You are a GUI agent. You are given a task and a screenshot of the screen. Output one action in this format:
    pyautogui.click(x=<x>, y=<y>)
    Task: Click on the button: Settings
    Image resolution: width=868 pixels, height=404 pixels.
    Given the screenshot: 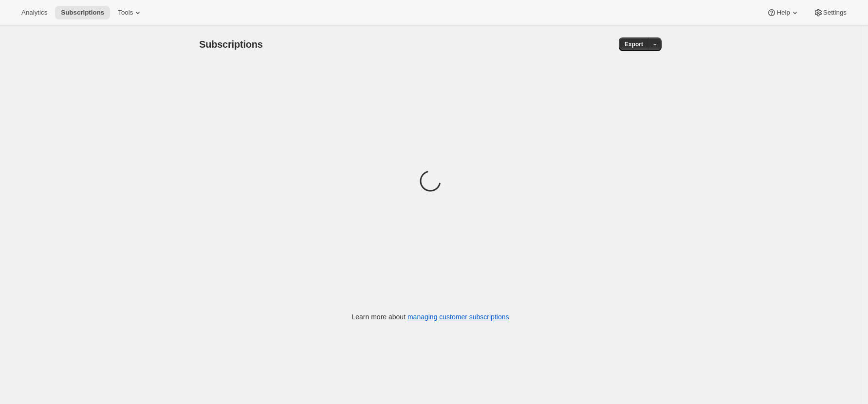 What is the action you would take?
    pyautogui.click(x=830, y=13)
    